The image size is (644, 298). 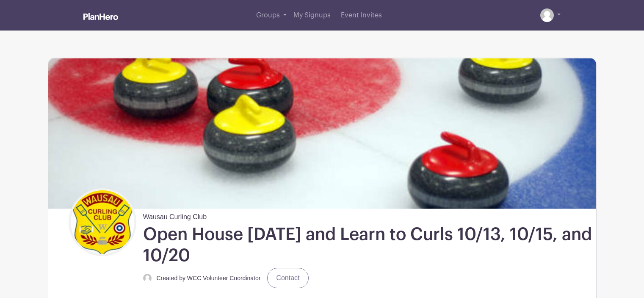 What do you see at coordinates (361, 15) in the screenshot?
I see `span: Event Invites` at bounding box center [361, 15].